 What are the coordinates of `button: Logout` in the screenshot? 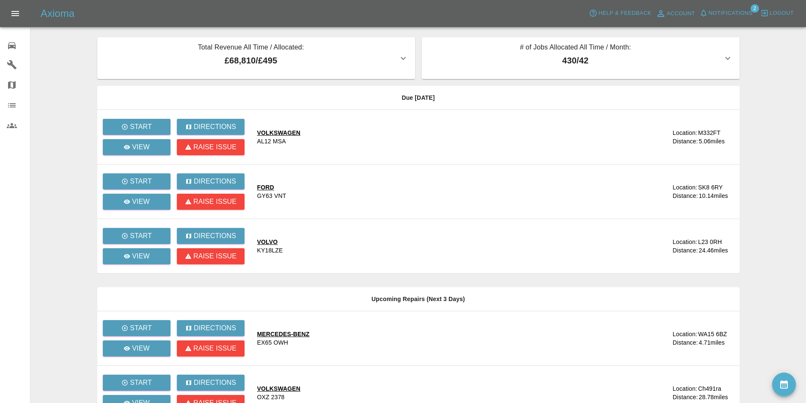 It's located at (777, 13).